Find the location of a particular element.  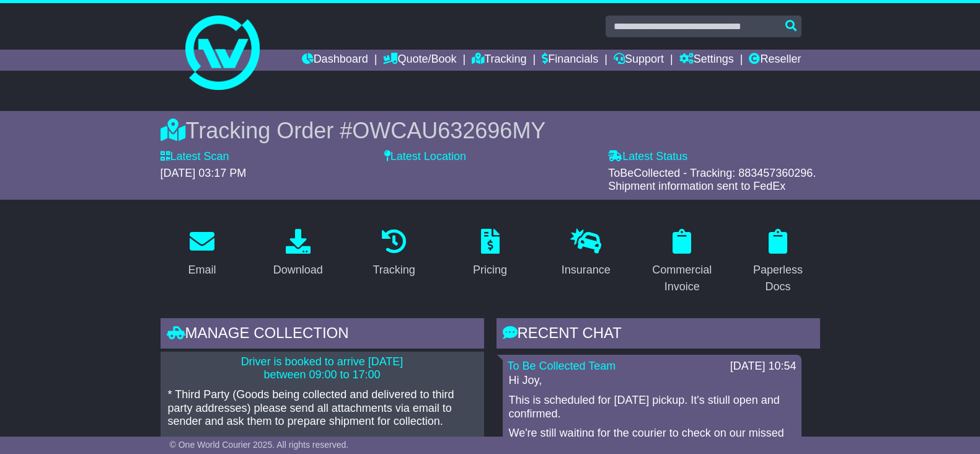

div: Tracking is located at coordinates (394, 270).